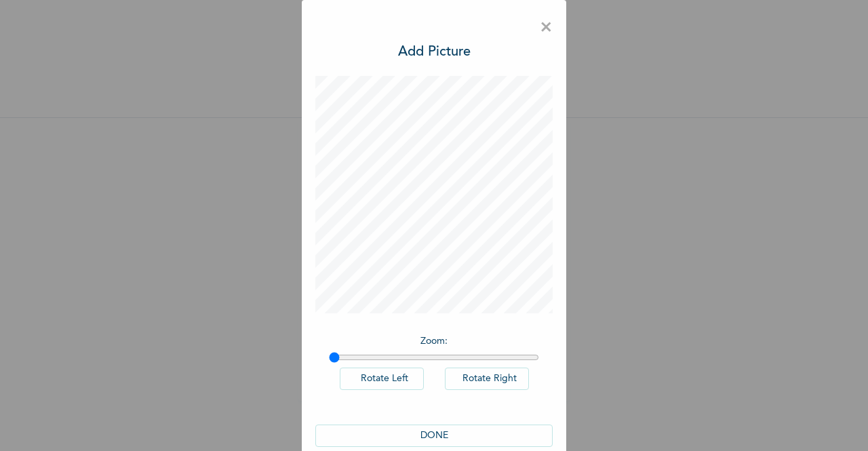  I want to click on span: Please add a recent Passport Photograph, so click(434, 276).